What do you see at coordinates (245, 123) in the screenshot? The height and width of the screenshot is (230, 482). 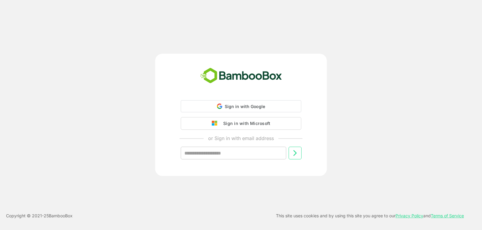 I see `div: Sign in with Microsoft` at bounding box center [245, 123].